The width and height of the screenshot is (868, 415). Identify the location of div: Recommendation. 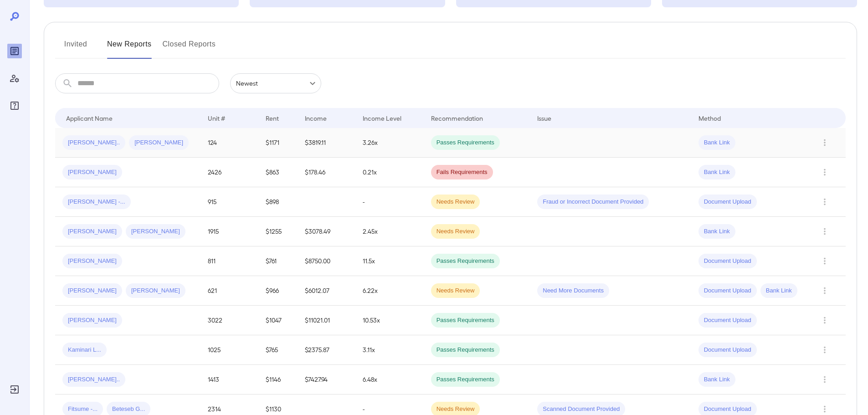
(457, 118).